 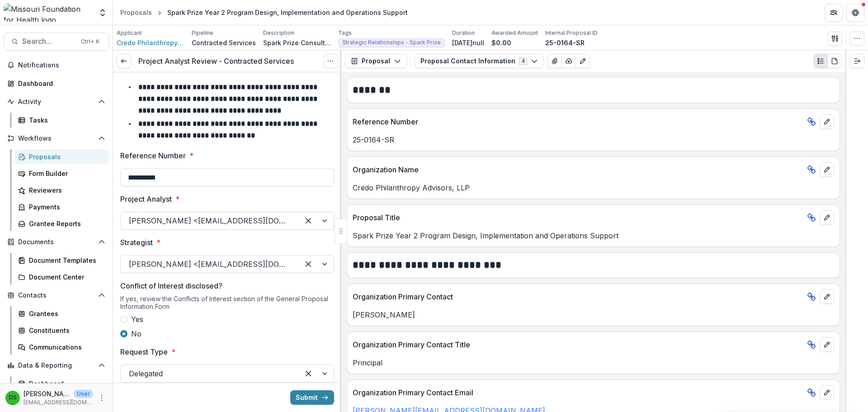 I want to click on div: Constituents, so click(x=65, y=330).